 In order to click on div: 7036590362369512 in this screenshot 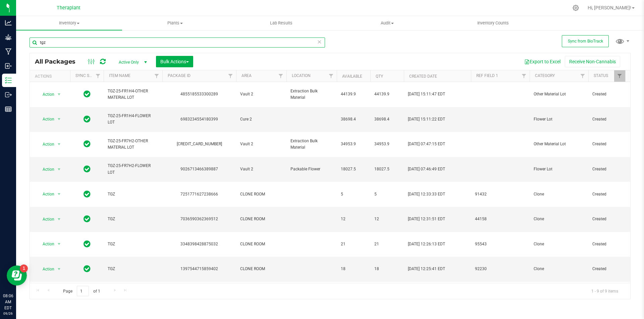, I will do `click(199, 219)`.